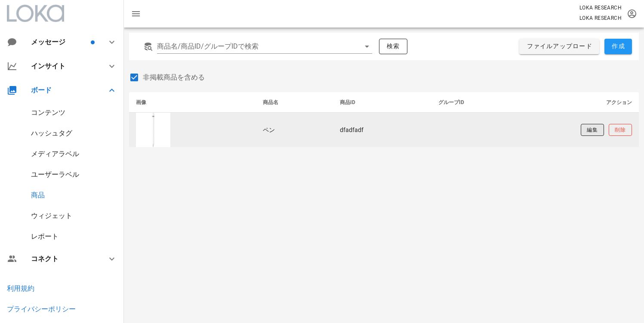 This screenshot has width=644, height=323. Describe the element at coordinates (587, 103) in the screenshot. I see `th: アクション` at that location.